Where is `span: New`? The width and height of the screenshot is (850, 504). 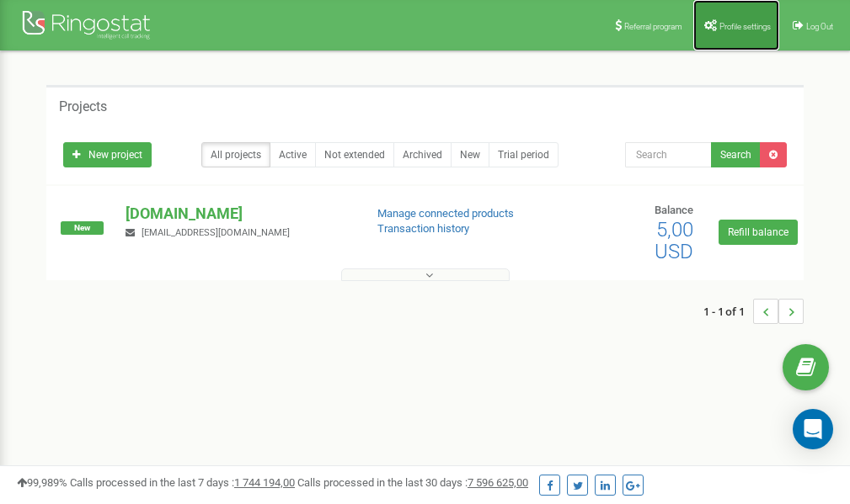
span: New is located at coordinates (82, 228).